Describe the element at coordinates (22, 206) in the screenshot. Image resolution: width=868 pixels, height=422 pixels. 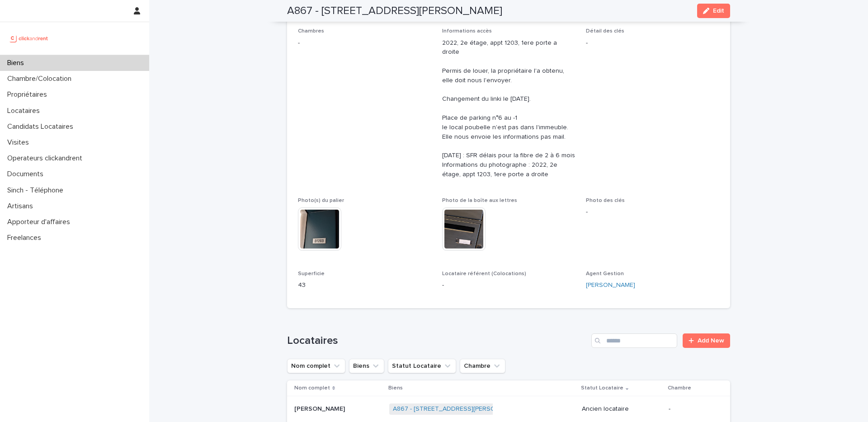
I see `p: Artisans` at that location.